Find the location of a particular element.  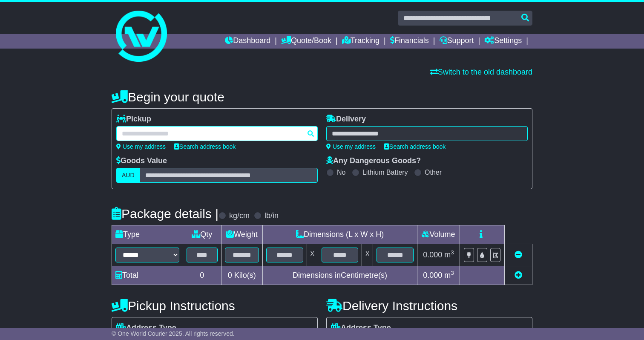

td: Kilo(s) is located at coordinates (242, 276).